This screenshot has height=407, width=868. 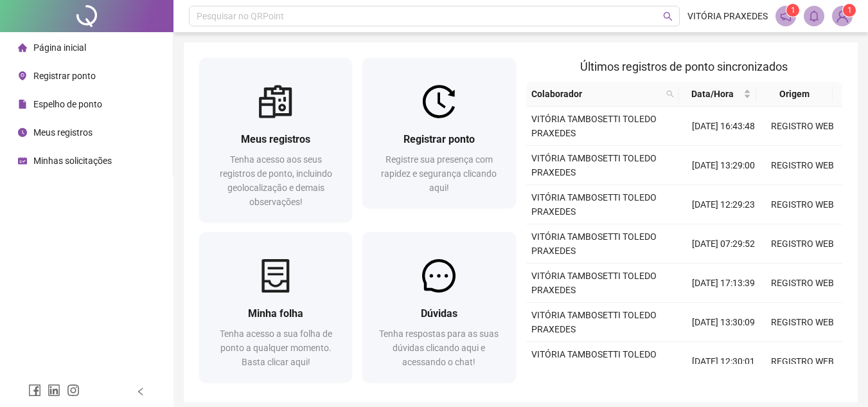 I want to click on a: Meus registrosTenha acesso aos seus registros de ponto, incluindo geolocalização e demais observa..., so click(x=276, y=139).